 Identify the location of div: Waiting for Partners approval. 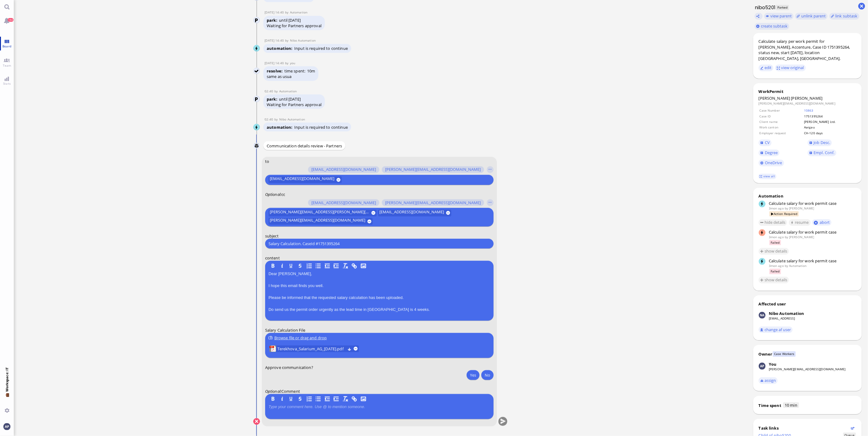
(294, 26).